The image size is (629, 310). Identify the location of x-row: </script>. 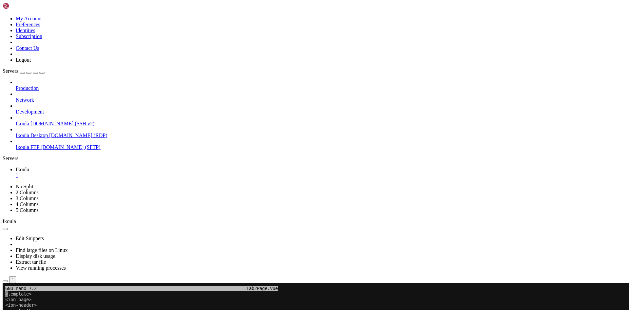
(273, 133).